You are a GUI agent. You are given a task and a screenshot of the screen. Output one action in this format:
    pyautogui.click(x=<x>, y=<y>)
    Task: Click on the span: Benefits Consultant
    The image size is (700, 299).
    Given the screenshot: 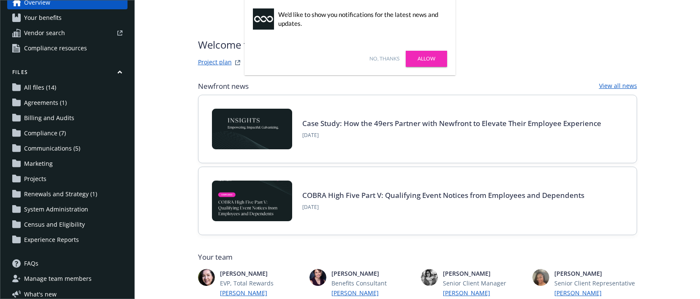 What is the action you would take?
    pyautogui.click(x=373, y=283)
    